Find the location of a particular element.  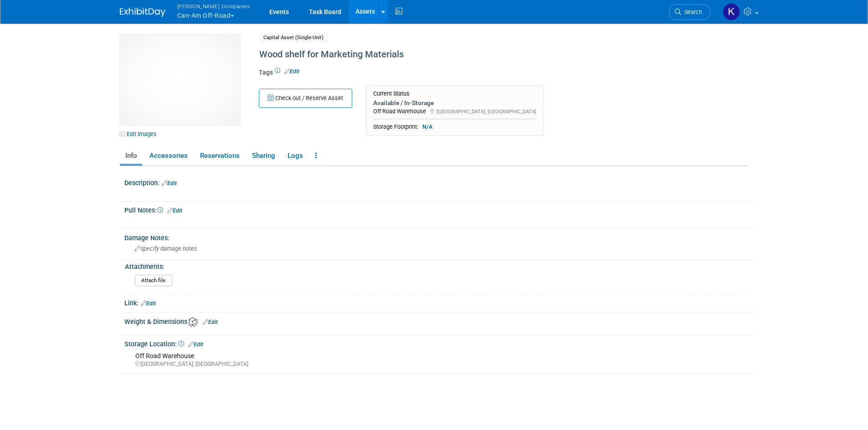

div: Weight & Dimensions is located at coordinates (439, 321).